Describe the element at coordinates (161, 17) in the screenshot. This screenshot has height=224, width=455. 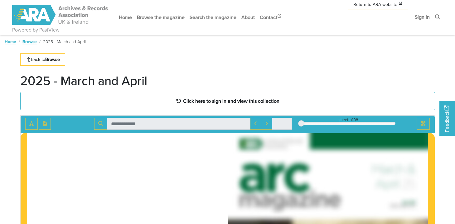
I see `a: Browse the magazine` at that location.